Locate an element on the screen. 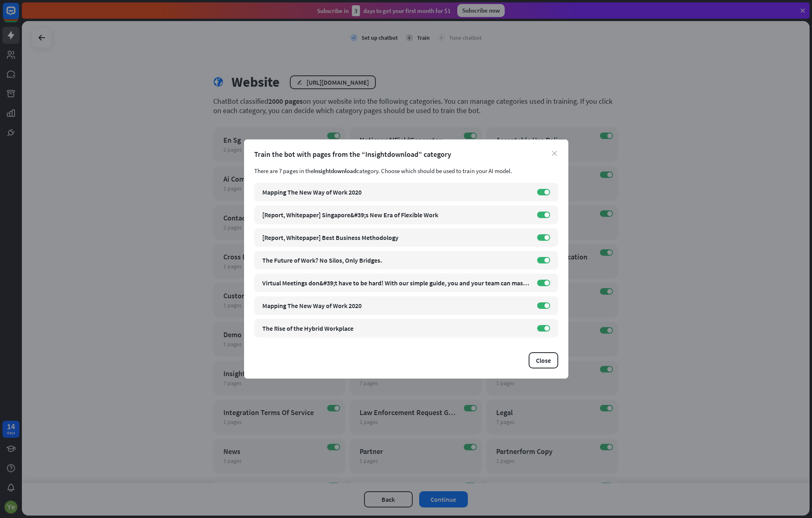 This screenshot has height=518, width=812. div: The Future of Work? No Silos, Only Bridges. is located at coordinates (396, 260).